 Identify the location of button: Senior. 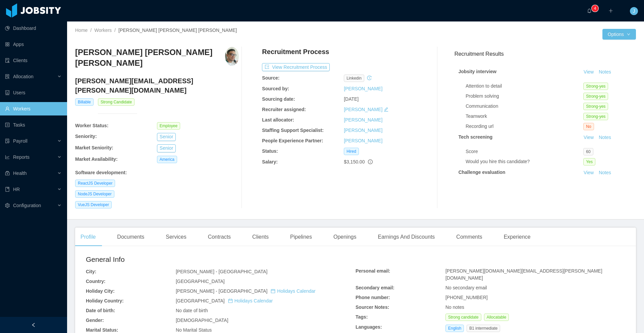
(166, 137).